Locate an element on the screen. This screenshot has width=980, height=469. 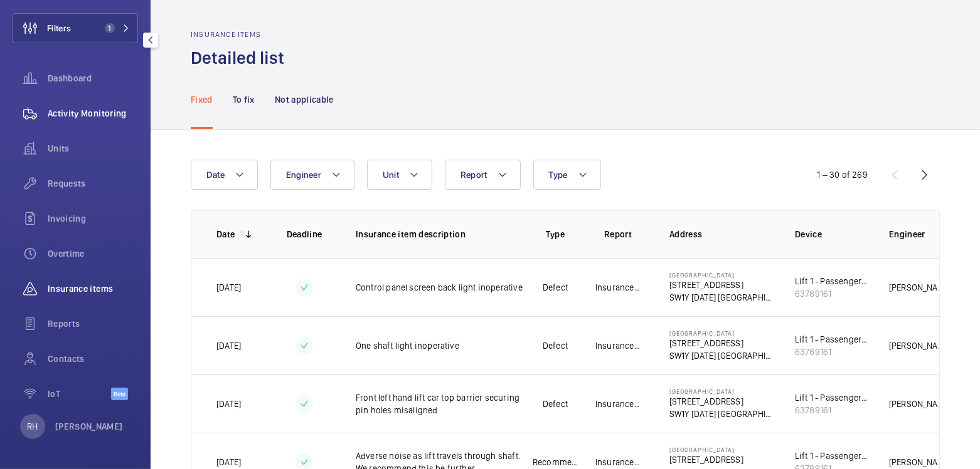
span: Beta is located at coordinates (119, 394).